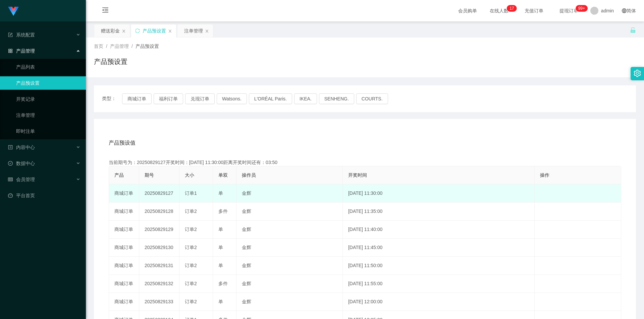 The height and width of the screenshot is (319, 644). I want to click on a: 注单管理, so click(48, 115).